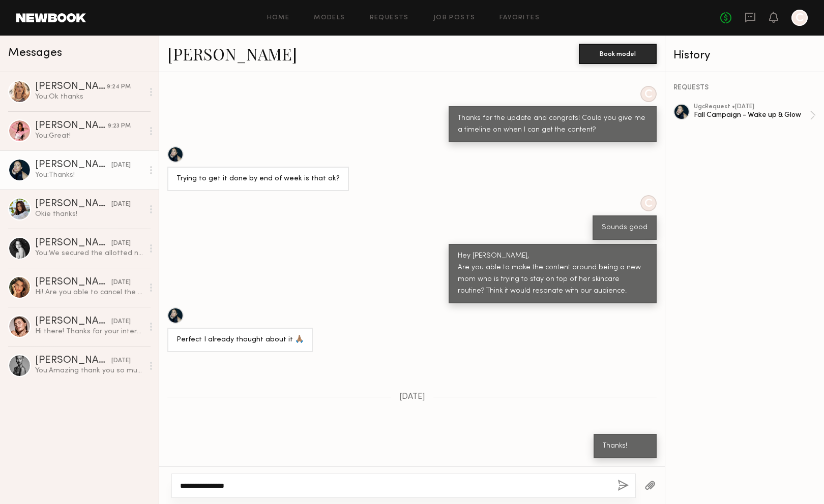 The width and height of the screenshot is (824, 504). What do you see at coordinates (752, 115) in the screenshot?
I see `div: Fall Campaign - Wake up & Glow` at bounding box center [752, 115].